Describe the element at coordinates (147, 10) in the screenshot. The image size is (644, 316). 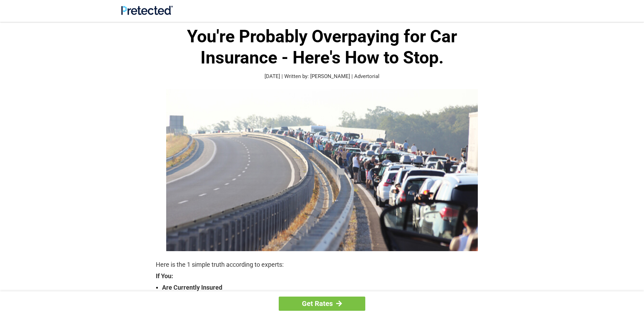
I see `img: Site Logo` at that location.